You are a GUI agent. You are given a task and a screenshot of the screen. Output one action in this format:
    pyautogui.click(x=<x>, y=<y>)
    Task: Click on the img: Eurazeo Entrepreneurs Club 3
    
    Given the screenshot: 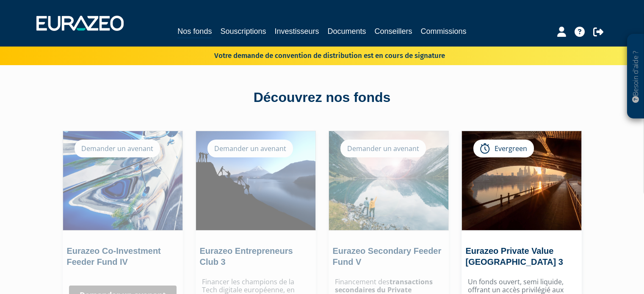 What is the action you would take?
    pyautogui.click(x=256, y=180)
    